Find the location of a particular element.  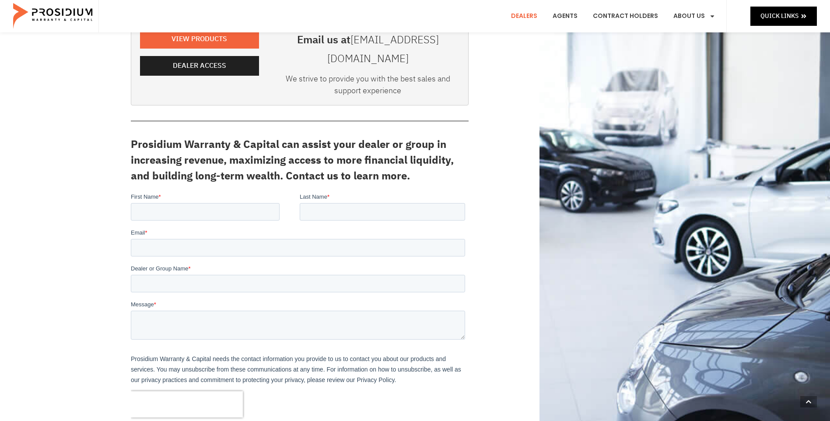

span: Dealer Access is located at coordinates (199, 66).